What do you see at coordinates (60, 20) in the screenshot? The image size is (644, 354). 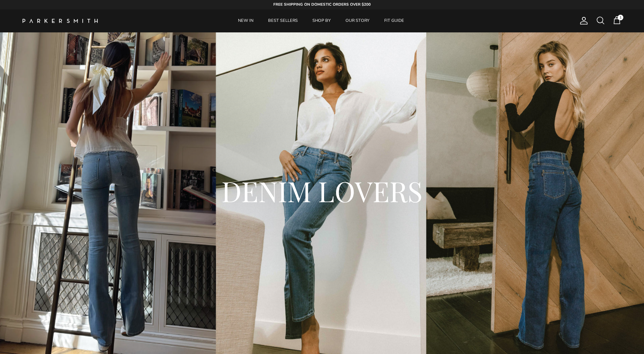 I see `a: Parker Smith` at bounding box center [60, 20].